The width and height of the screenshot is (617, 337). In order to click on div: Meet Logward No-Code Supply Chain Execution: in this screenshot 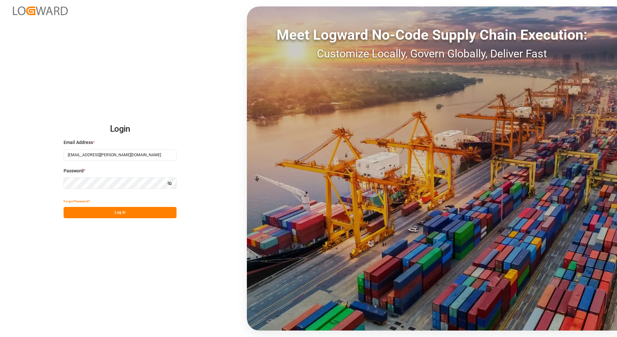, I will do `click(431, 35)`.